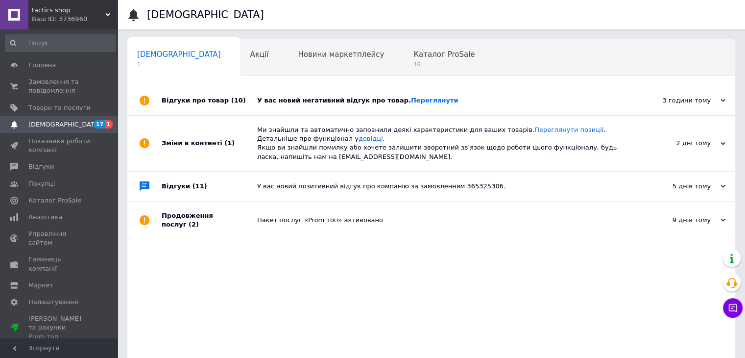 Image resolution: width=745 pixels, height=358 pixels. What do you see at coordinates (443, 143) in the screenshot?
I see `div: Ми знайшли та автоматично заповнили деякі характеристики для ваших товарів. . Детальніше про функ...` at bounding box center [443, 143].